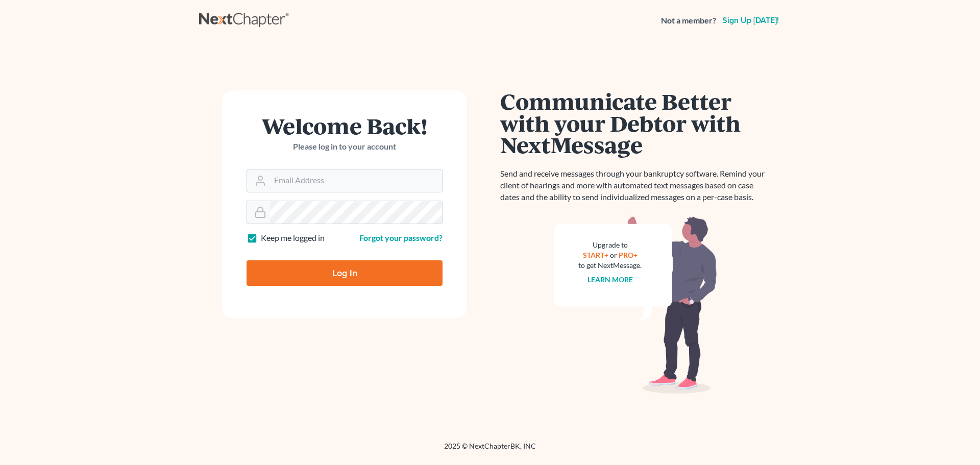 This screenshot has width=980, height=465. Describe the element at coordinates (490, 450) in the screenshot. I see `div: 2025 © NextChapterBK, INC` at that location.